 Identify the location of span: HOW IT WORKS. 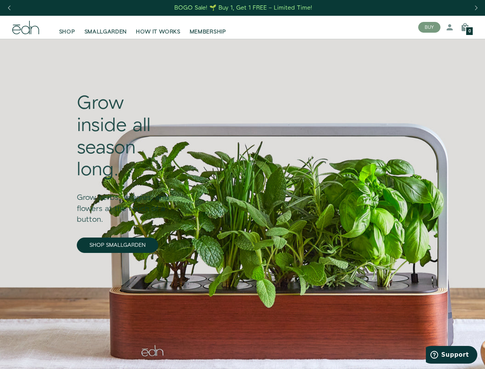
(158, 32).